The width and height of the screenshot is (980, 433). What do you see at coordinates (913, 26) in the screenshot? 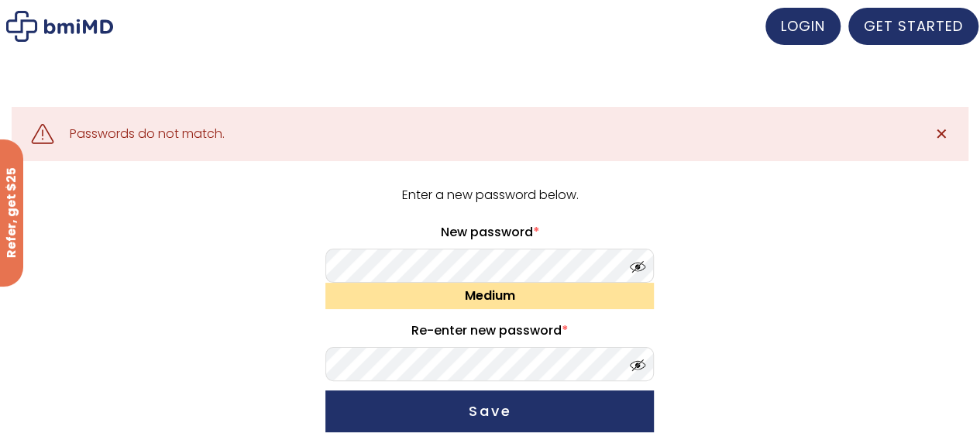
I see `a: GET STARTED` at bounding box center [913, 26].